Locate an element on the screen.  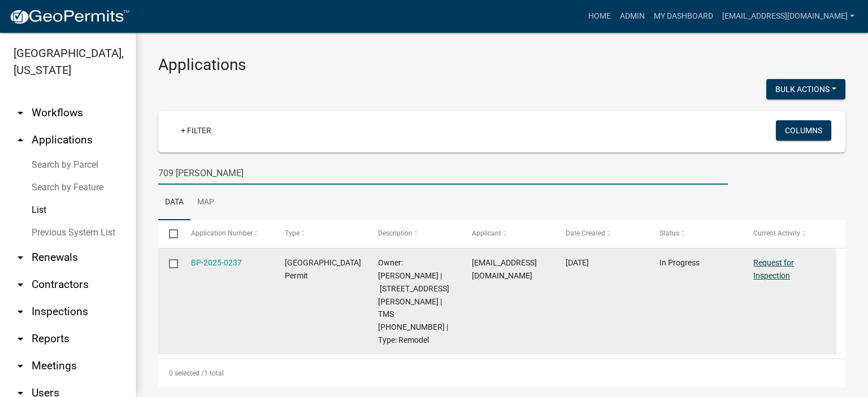
datatable-header-cell: Status is located at coordinates (696, 233).